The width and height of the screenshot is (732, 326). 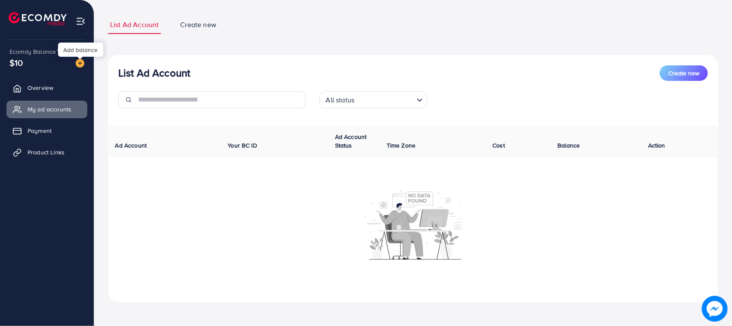 I want to click on img: logo, so click(x=37, y=18).